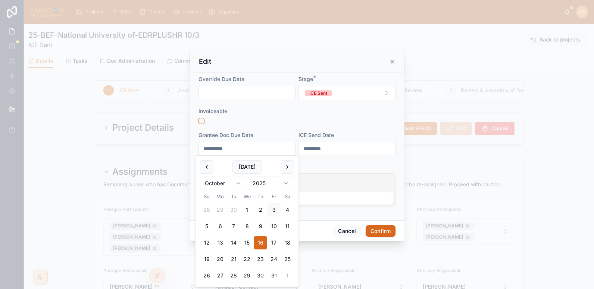 The image size is (594, 289). I want to click on h3: Edit, so click(205, 62).